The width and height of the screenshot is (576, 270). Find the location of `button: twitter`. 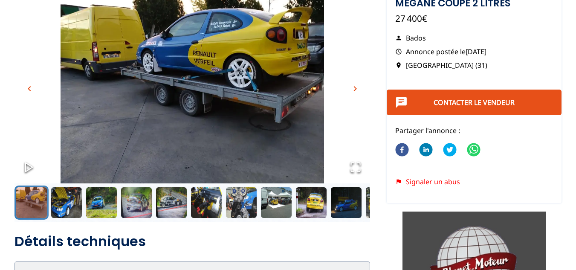

button: twitter is located at coordinates (450, 150).